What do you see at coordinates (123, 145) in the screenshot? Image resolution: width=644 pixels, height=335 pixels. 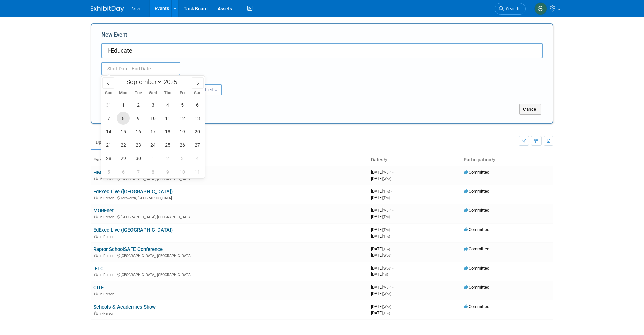 I see `span: September 22, 2025` at bounding box center [123, 145].